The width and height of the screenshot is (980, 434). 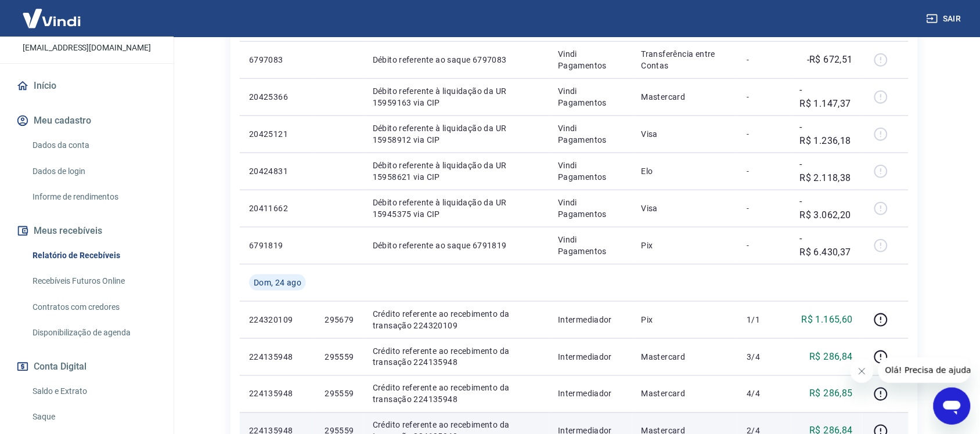 What do you see at coordinates (828, 320) in the screenshot?
I see `p: R$ 1.165,60` at bounding box center [828, 320].